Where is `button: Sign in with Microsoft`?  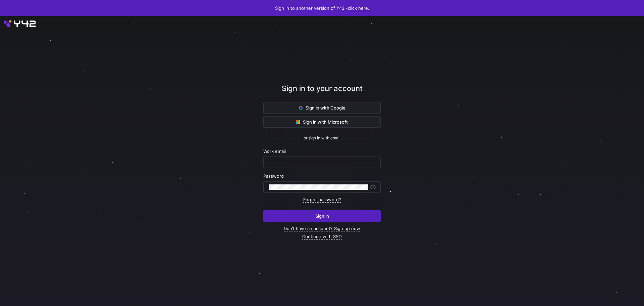
button: Sign in with Microsoft is located at coordinates (322, 122).